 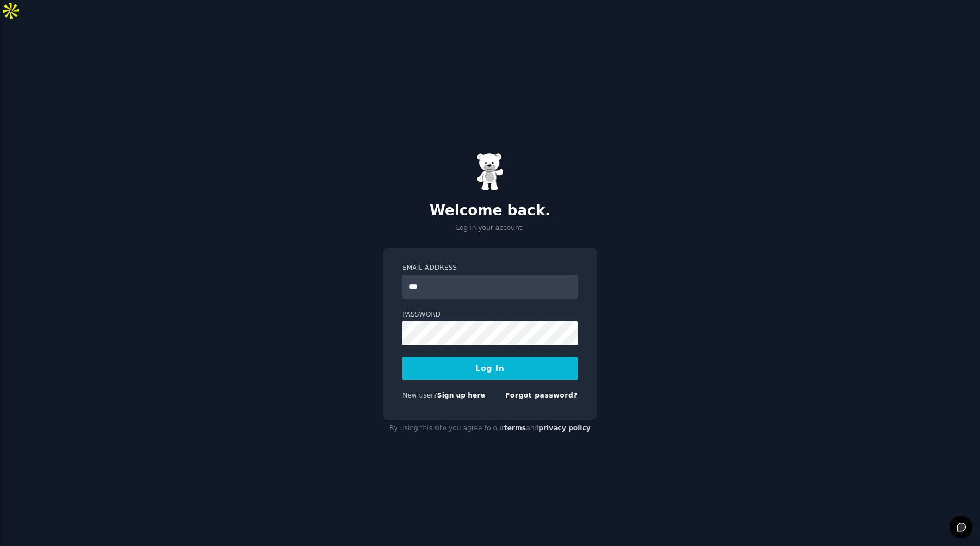 I want to click on h2: Welcome back., so click(x=490, y=211).